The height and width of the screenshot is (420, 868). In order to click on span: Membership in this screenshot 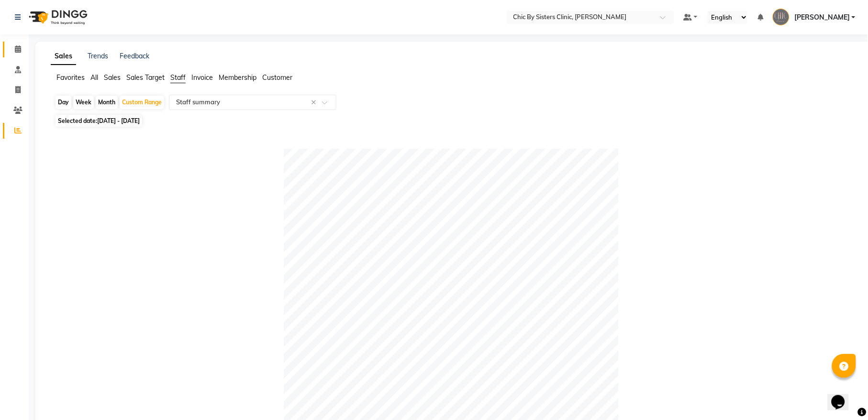, I will do `click(237, 78)`.